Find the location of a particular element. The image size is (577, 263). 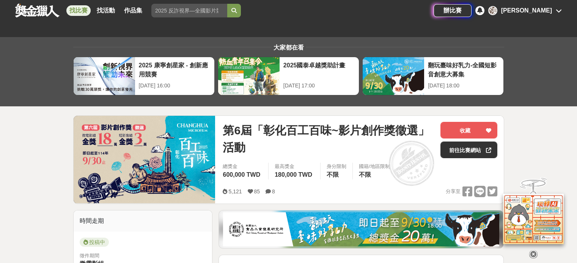

a: 辦比賽 is located at coordinates (452, 11).